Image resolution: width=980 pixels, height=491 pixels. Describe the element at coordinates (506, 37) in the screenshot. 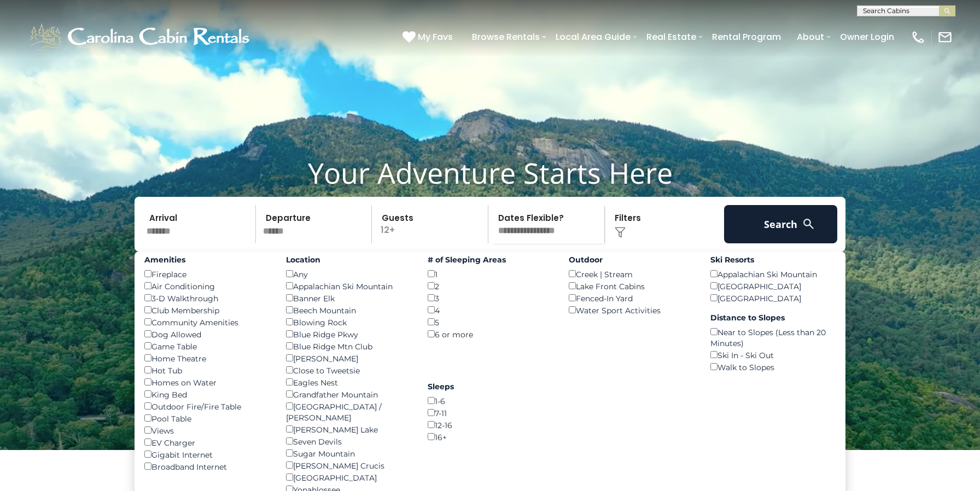

I see `a: Browse Rentals` at that location.